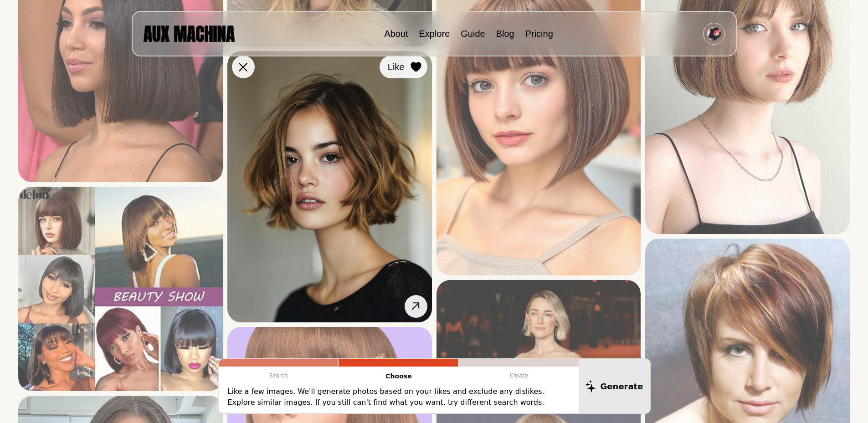 The width and height of the screenshot is (868, 423). What do you see at coordinates (396, 67) in the screenshot?
I see `span: Like` at bounding box center [396, 67].